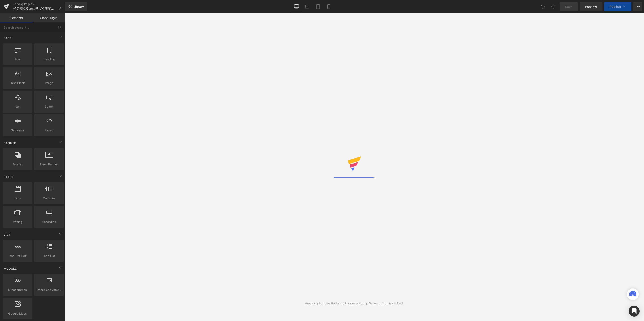 The width and height of the screenshot is (644, 321). Describe the element at coordinates (615, 7) in the screenshot. I see `span: Publish` at that location.